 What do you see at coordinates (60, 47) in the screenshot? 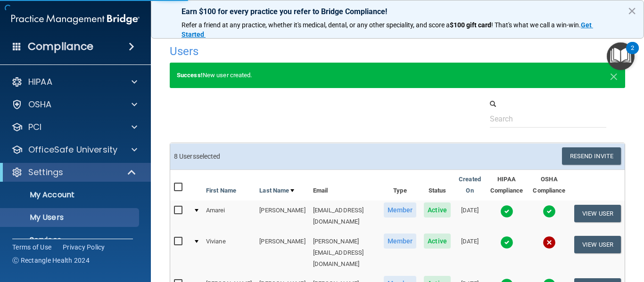
I see `h4: Compliance` at bounding box center [60, 47].